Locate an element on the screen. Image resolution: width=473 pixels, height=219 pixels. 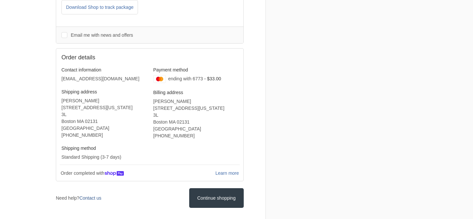
span: Continue shopping is located at coordinates (216, 198).